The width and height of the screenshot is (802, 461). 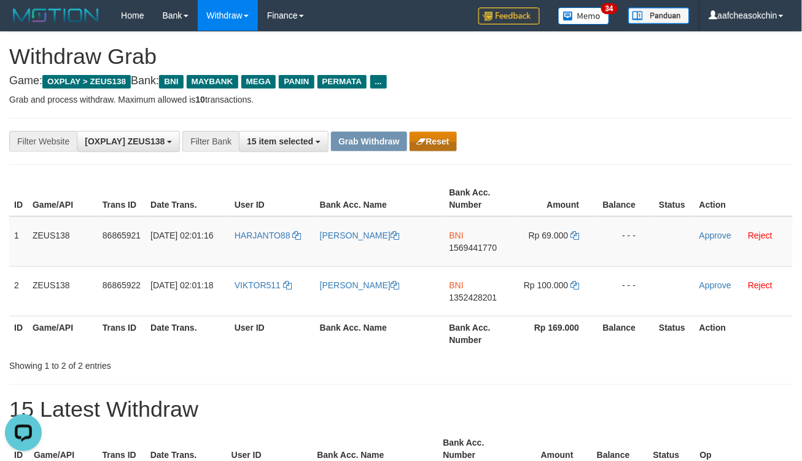 I want to click on h1: 15 Latest Withdraw, so click(x=401, y=409).